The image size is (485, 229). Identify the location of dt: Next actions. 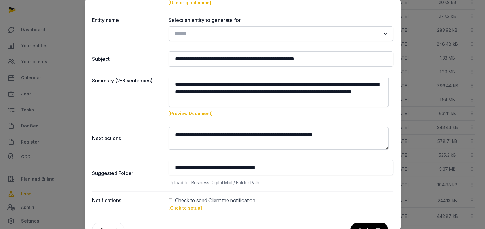
(128, 139).